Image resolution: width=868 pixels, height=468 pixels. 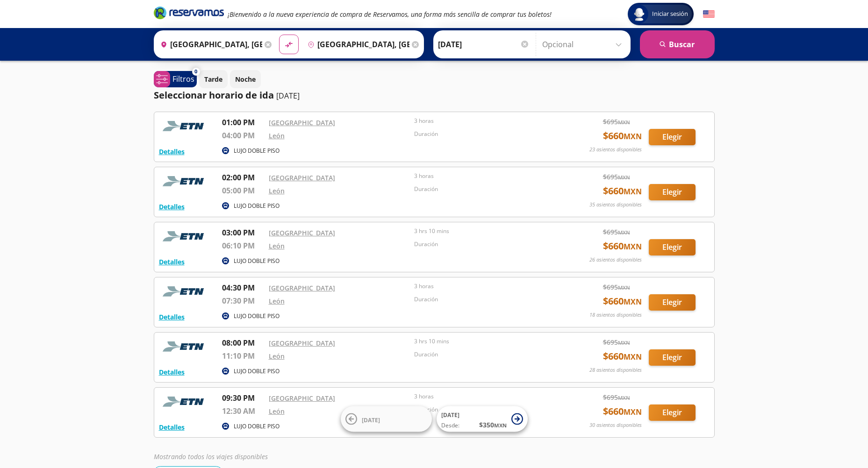 What do you see at coordinates (214, 96) in the screenshot?
I see `p: Seleccionar horario de ida` at bounding box center [214, 96].